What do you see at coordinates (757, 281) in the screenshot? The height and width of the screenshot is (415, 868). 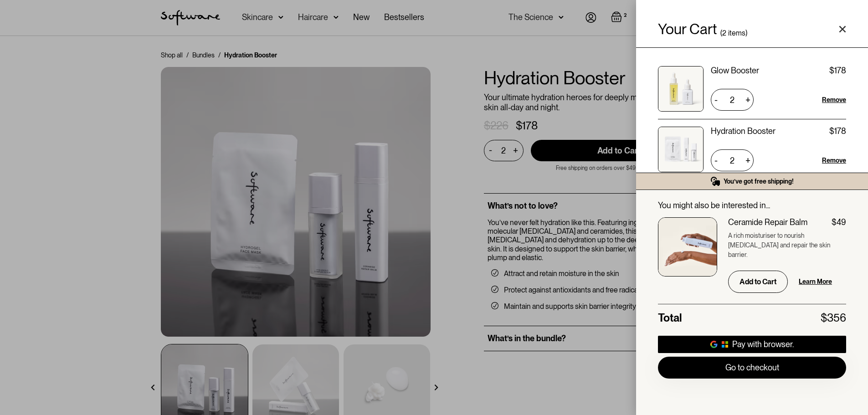 I see `input: Add to Cart` at bounding box center [757, 281].